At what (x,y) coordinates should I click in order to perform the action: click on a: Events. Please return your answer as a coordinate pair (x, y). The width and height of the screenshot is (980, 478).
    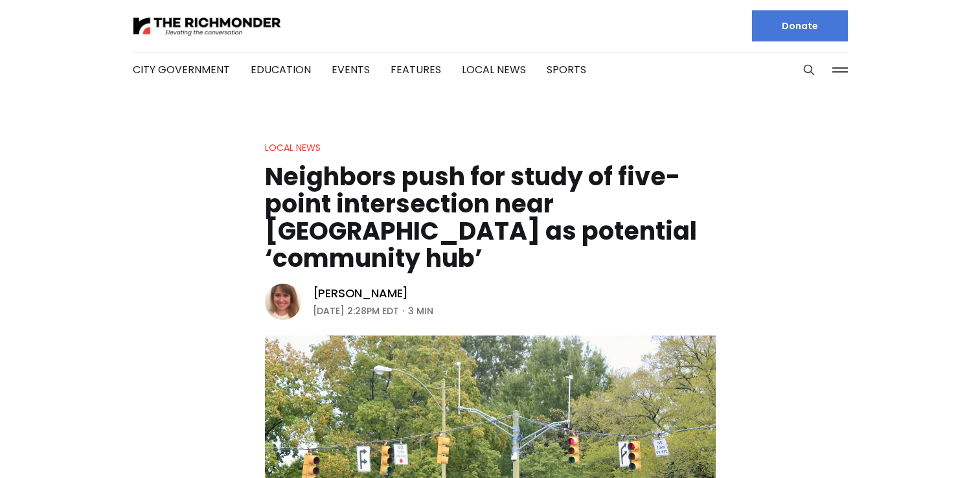
    Looking at the image, I should click on (351, 70).